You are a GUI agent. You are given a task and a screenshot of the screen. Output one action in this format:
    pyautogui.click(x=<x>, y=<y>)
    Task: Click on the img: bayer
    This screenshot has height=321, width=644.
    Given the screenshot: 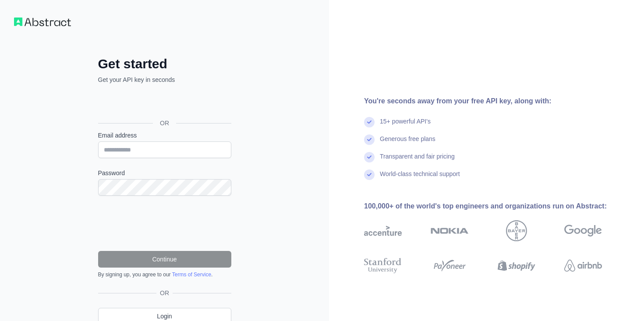 What is the action you would take?
    pyautogui.click(x=516, y=231)
    